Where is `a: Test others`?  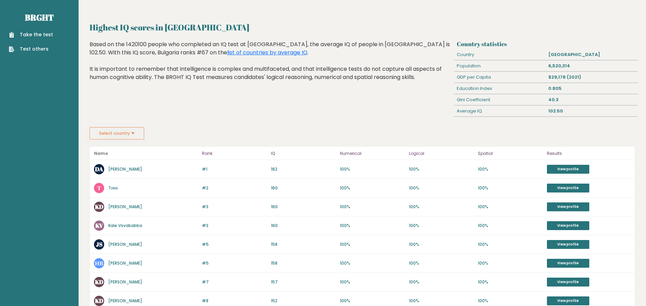 a: Test others is located at coordinates (31, 49).